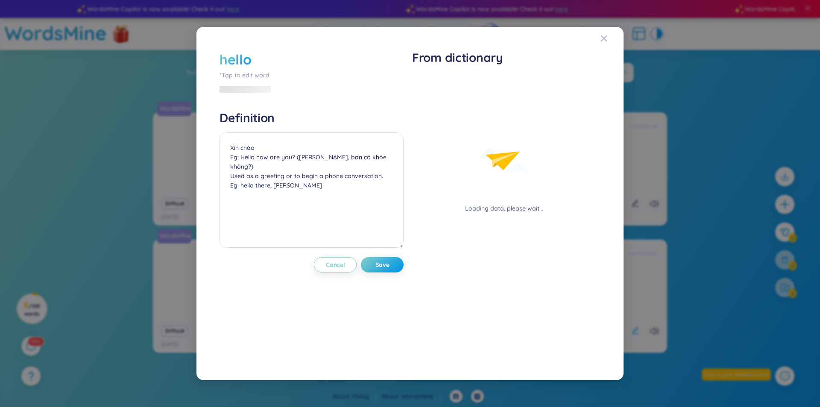 Image resolution: width=820 pixels, height=407 pixels. Describe the element at coordinates (311, 75) in the screenshot. I see `div: *Tap to edit word` at that location.